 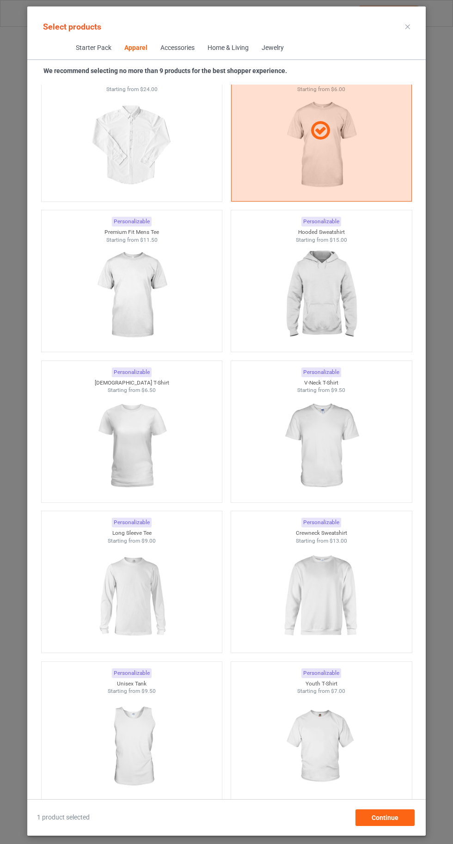 I want to click on div: V-Neck T-Shirt, so click(x=321, y=383).